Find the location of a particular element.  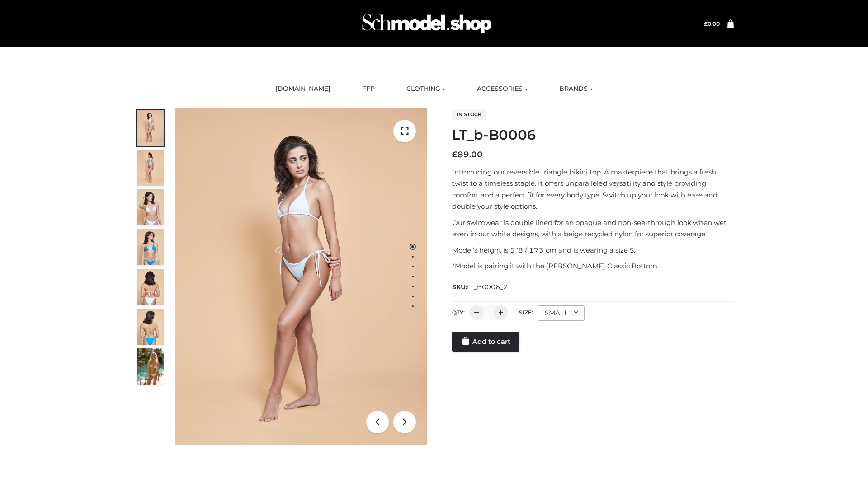

span: In stock is located at coordinates (469, 114).